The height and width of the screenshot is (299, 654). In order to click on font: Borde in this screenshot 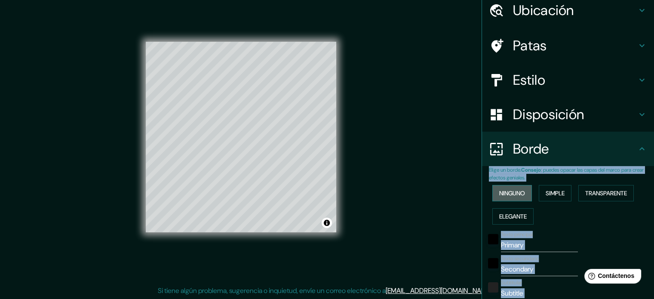, I will do `click(531, 149)`.